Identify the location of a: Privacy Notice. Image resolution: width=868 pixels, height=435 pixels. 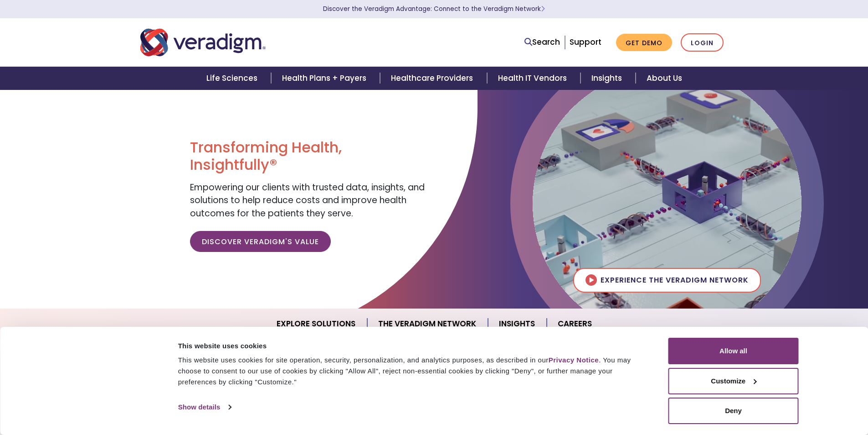
(574, 360).